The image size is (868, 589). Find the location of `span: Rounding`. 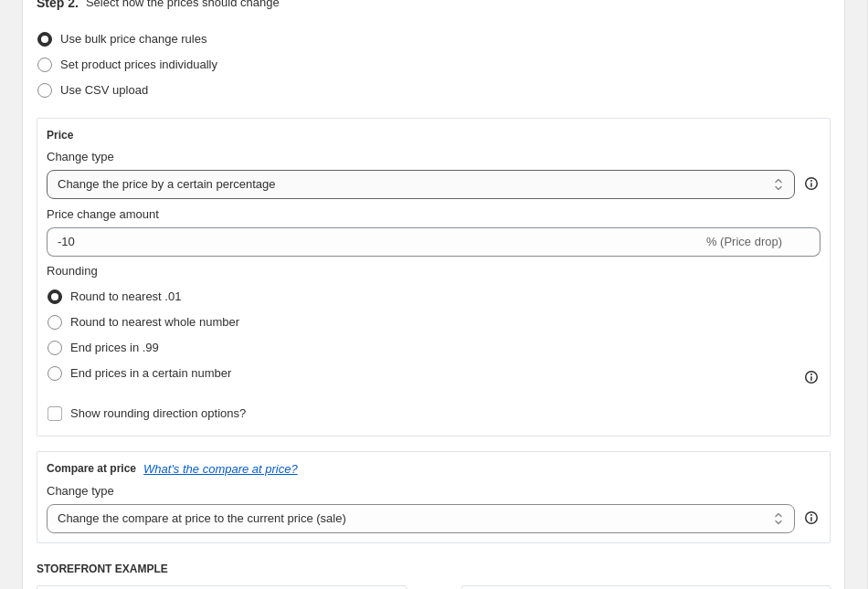

span: Rounding is located at coordinates (72, 270).